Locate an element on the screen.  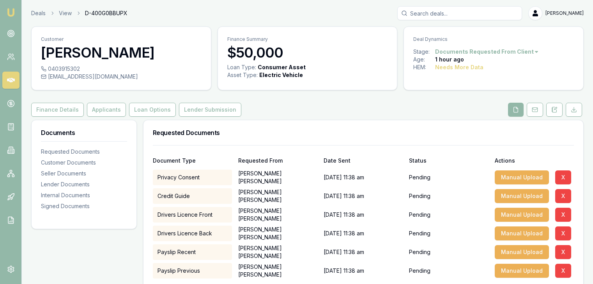
div: Payslip Previous is located at coordinates (192, 271).